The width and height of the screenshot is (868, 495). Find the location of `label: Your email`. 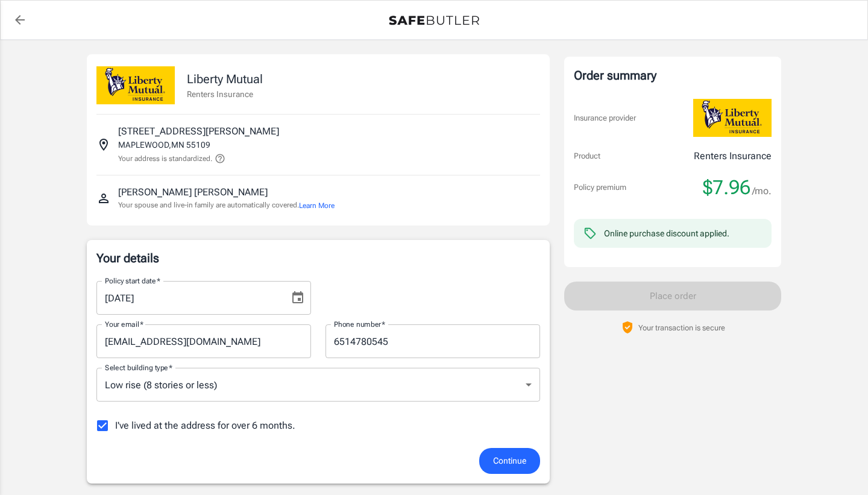

label: Your email is located at coordinates (124, 324).